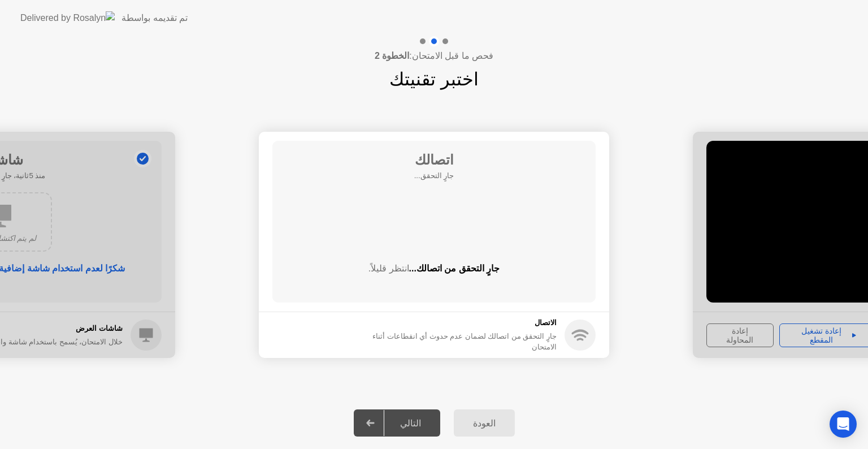 This screenshot has width=868, height=449. What do you see at coordinates (434, 175) in the screenshot?
I see `h5: جارٍ التحقق...` at bounding box center [434, 175].